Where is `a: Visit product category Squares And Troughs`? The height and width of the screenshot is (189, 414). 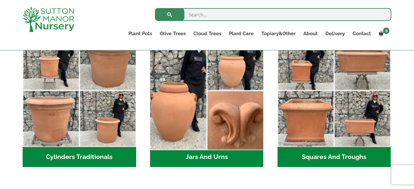
a: Visit product category Squares And Troughs is located at coordinates (334, 101).